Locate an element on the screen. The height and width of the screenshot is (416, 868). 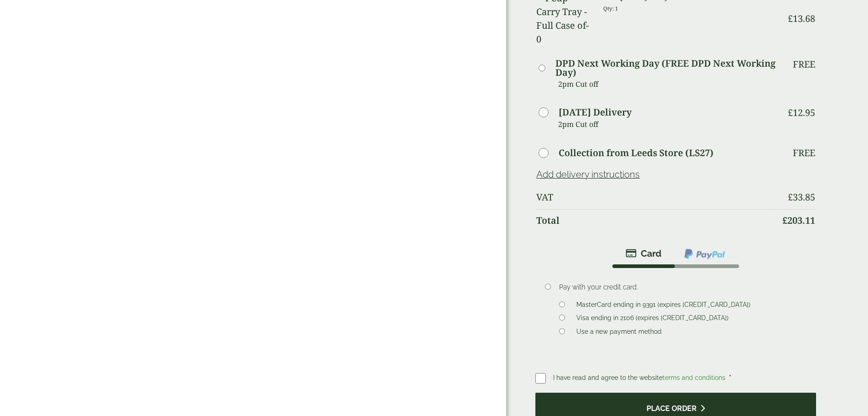
label: Use a new payment method is located at coordinates (619, 333).